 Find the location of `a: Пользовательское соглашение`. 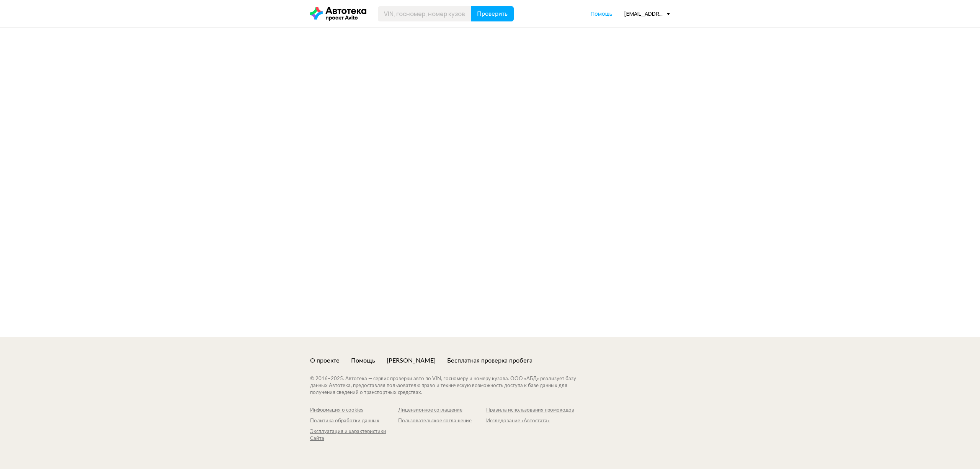

a: Пользовательское соглашение is located at coordinates (442, 422).